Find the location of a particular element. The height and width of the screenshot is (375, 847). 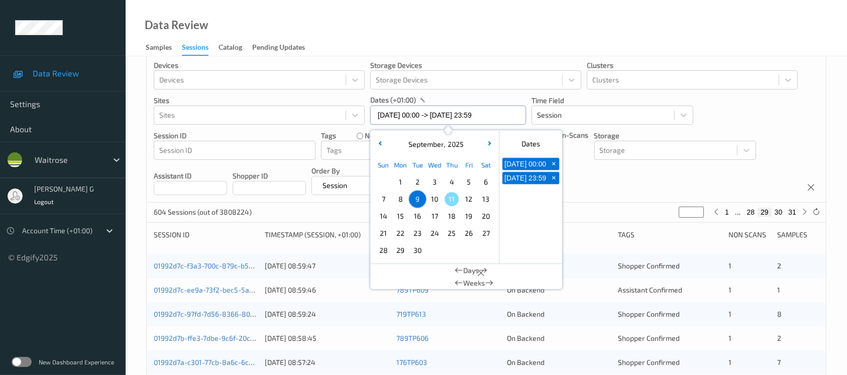

div: Non Scans is located at coordinates (749, 235).